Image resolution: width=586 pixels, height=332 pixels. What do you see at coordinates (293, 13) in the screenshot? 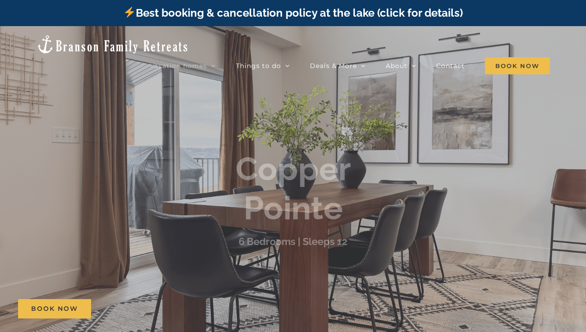
I see `a: Best booking & cancellation policy at the lake (click for details)` at bounding box center [293, 13].